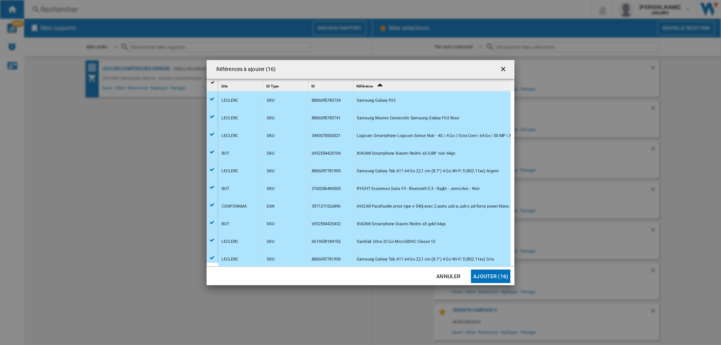  Describe the element at coordinates (241, 85) in the screenshot. I see `div: Site Sort None` at that location.